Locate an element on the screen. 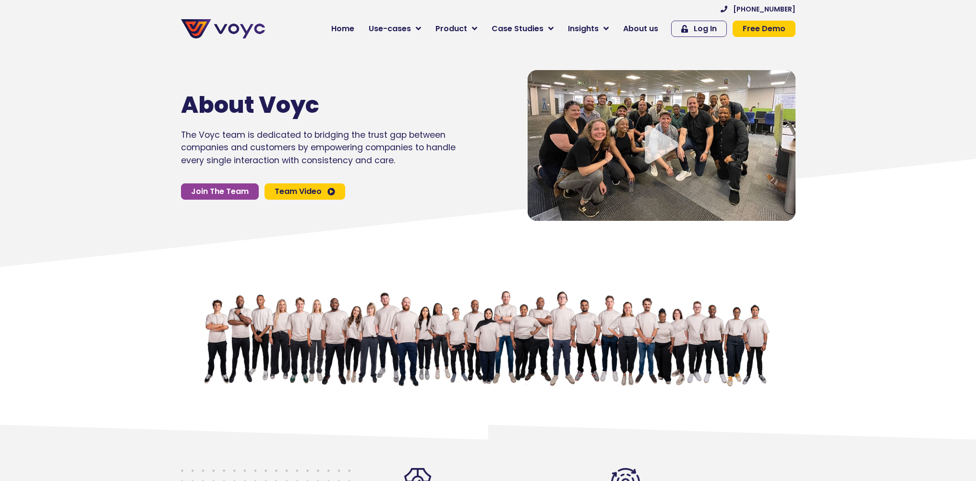  span: Team Video is located at coordinates (298, 191).